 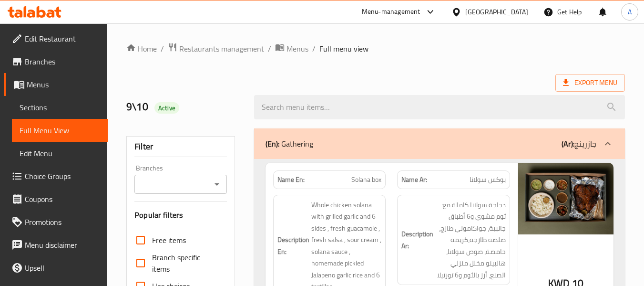 I want to click on strong: Name Ar:, so click(x=414, y=179).